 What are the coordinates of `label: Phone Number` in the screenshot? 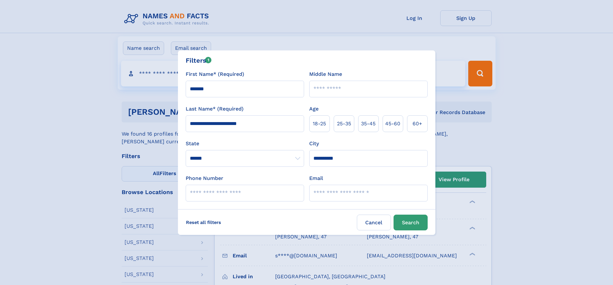 It's located at (204, 179).